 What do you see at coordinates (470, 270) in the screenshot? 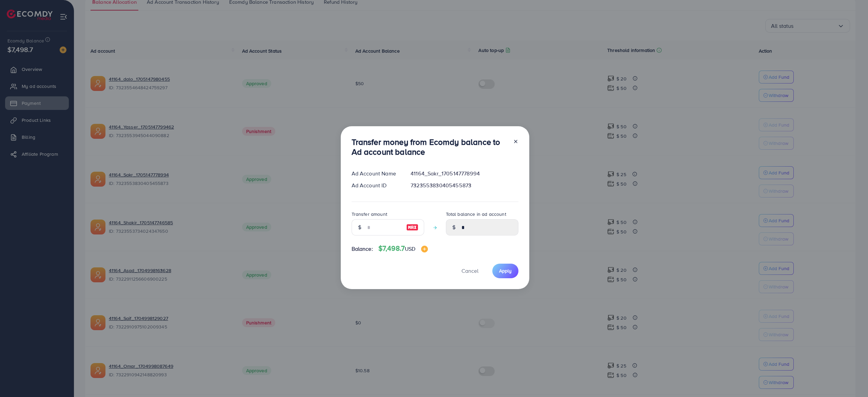
I see `button: Cancel` at bounding box center [470, 270].